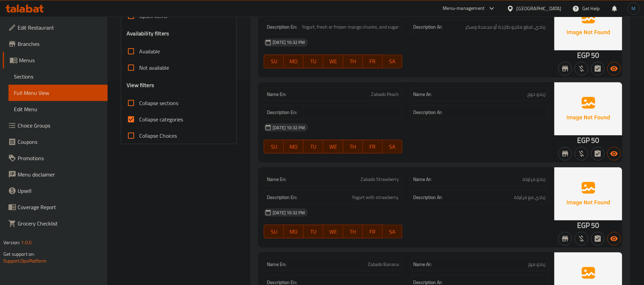 Image resolution: width=644 pixels, height=285 pixels. I want to click on h3: View filters, so click(140, 85).